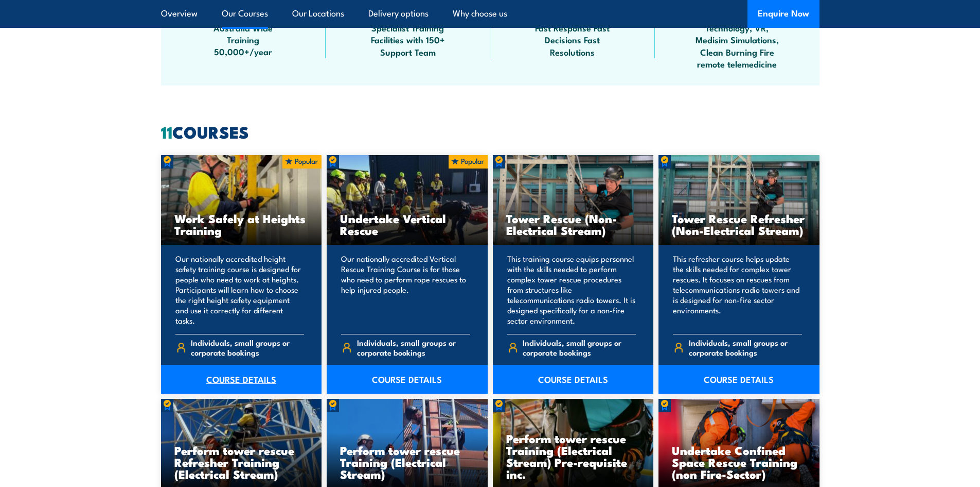  Describe the element at coordinates (166, 131) in the screenshot. I see `strong: 11` at that location.